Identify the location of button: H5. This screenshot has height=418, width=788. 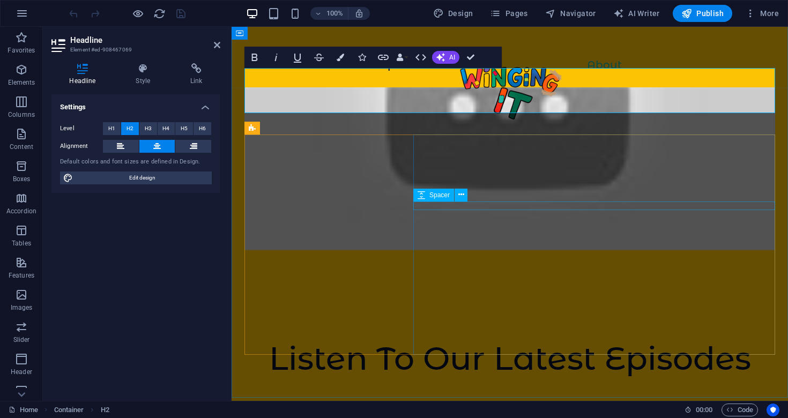
(184, 129).